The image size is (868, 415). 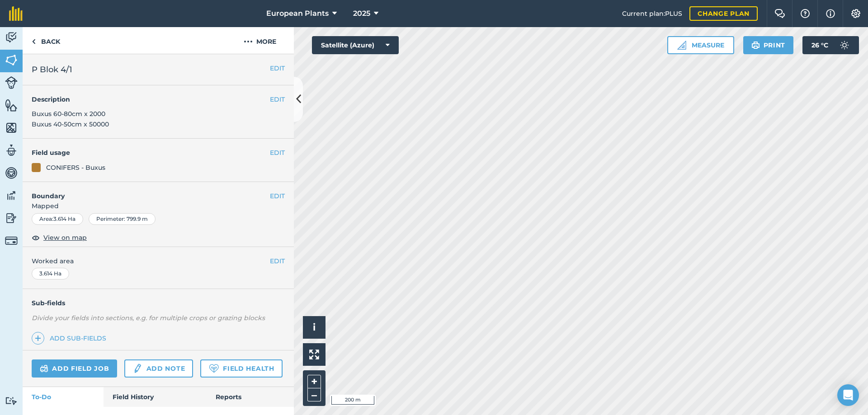 I want to click on a: Add sub-fields, so click(x=71, y=339).